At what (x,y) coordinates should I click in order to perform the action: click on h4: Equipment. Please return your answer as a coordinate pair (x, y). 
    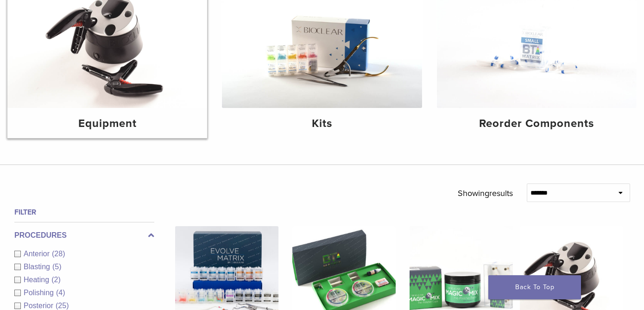
    Looking at the image, I should click on (107, 123).